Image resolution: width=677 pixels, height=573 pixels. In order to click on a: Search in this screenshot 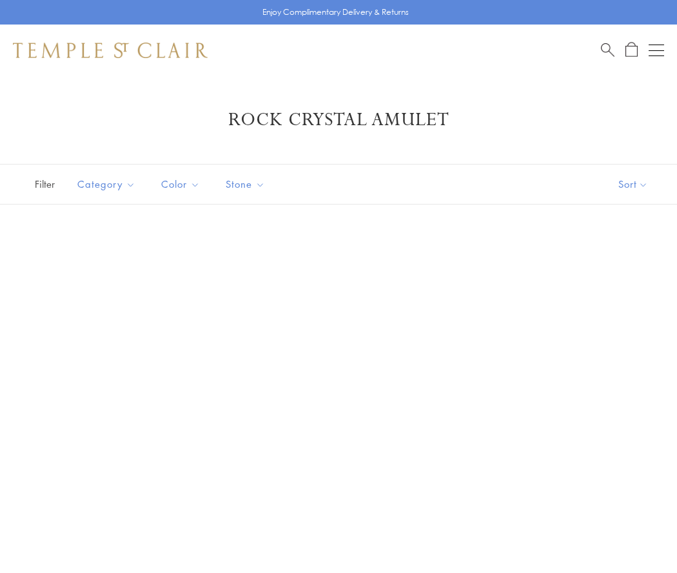, I will do `click(607, 50)`.